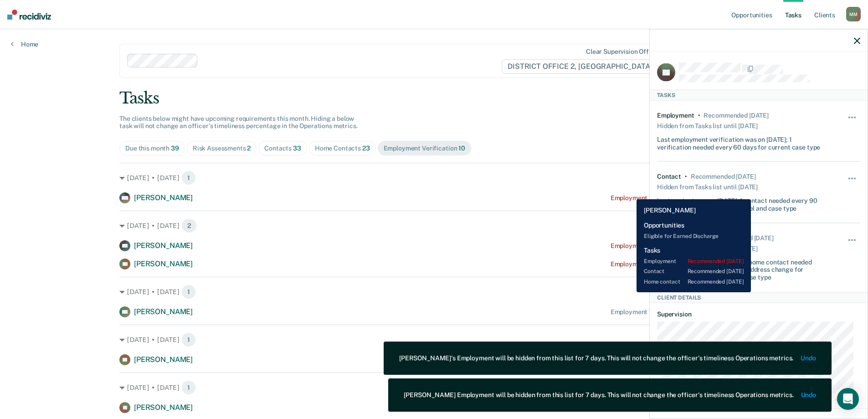 This screenshot has height=419, width=868. I want to click on div: Employment Verification, so click(424, 148).